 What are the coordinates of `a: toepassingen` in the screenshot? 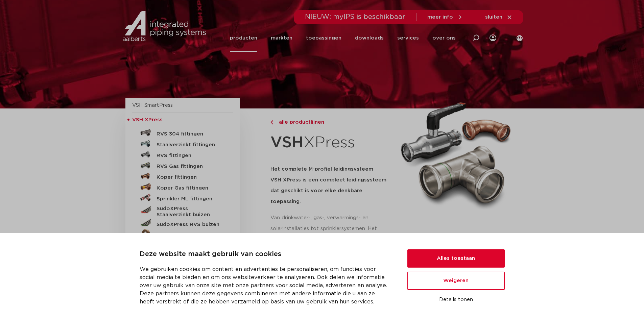 It's located at (323, 38).